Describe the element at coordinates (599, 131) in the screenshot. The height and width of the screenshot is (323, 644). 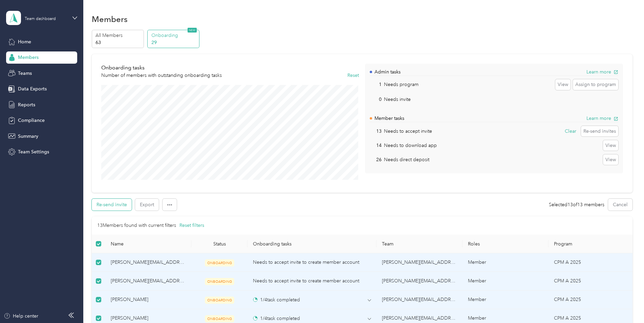
I see `button: Re-send invites` at that location.